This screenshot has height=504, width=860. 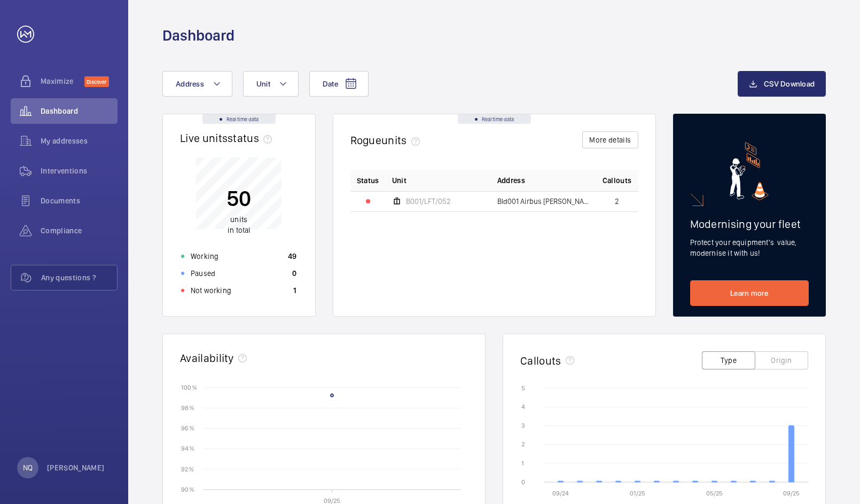 I want to click on p: NQ, so click(x=28, y=468).